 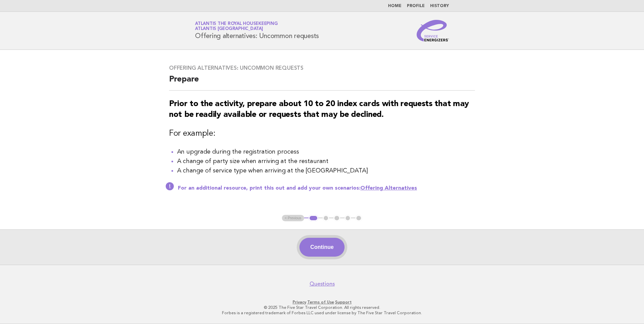 What do you see at coordinates (388, 189) in the screenshot?
I see `a: Offering Alternatives` at bounding box center [388, 189].